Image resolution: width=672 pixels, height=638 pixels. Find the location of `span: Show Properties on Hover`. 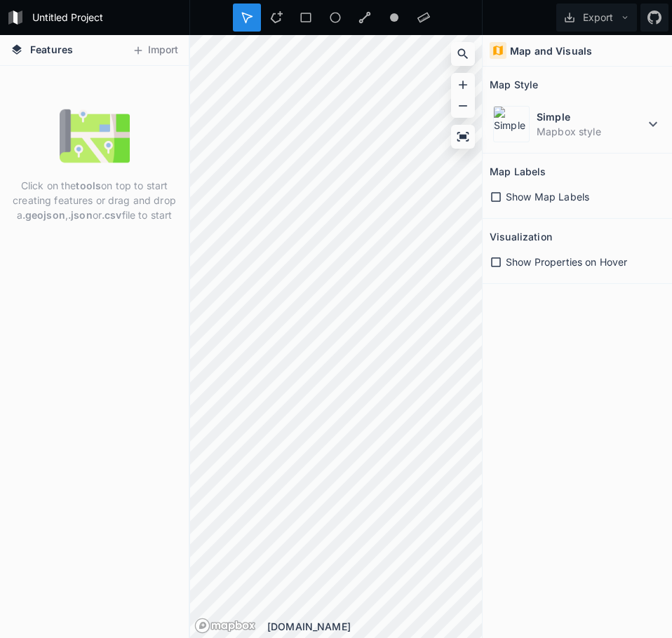

span: Show Properties on Hover is located at coordinates (566, 261).